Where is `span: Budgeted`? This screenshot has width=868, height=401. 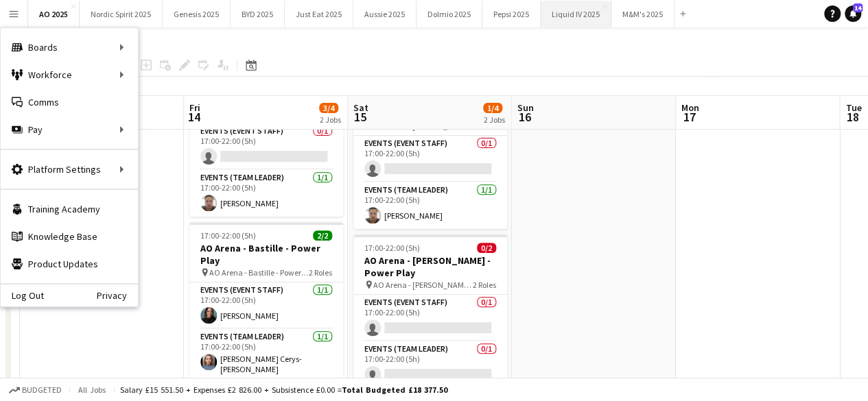
span: Budgeted is located at coordinates (41, 391).